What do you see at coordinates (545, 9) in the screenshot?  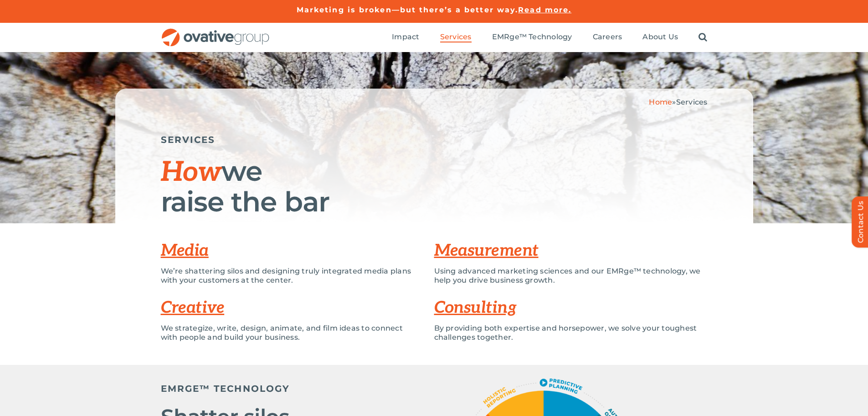 I see `a: Read more.` at bounding box center [545, 9].